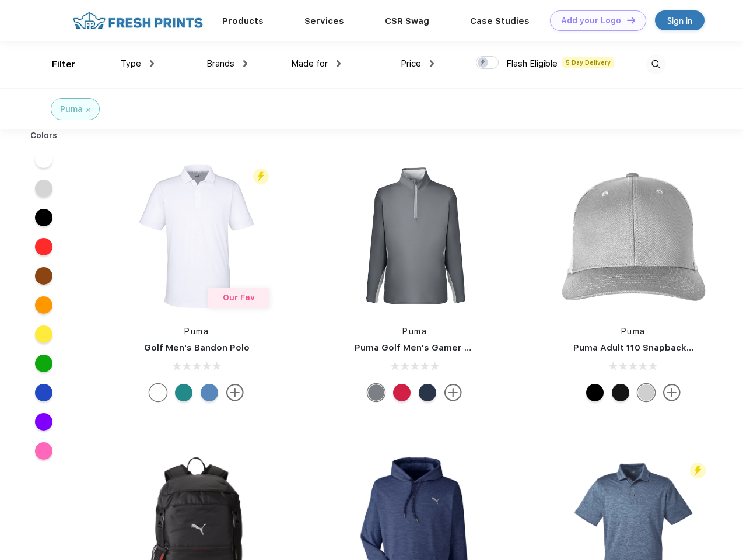 The image size is (743, 560). What do you see at coordinates (376, 392) in the screenshot?
I see `div: Quiet Shade` at bounding box center [376, 392].